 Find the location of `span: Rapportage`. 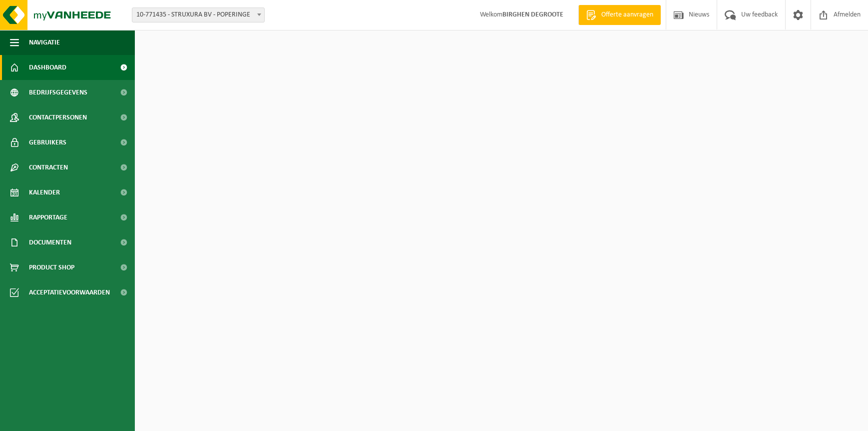

span: Rapportage is located at coordinates (48, 217).